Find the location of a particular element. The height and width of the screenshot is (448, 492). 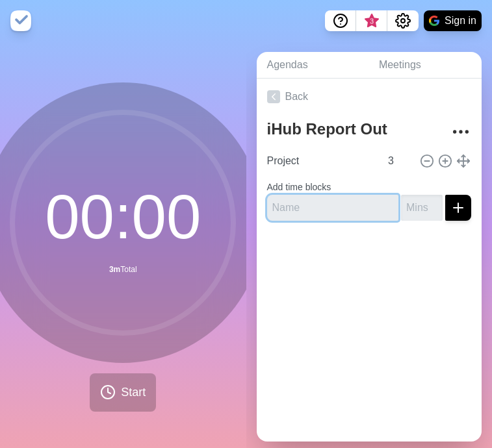

img: google logo is located at coordinates (434, 21).